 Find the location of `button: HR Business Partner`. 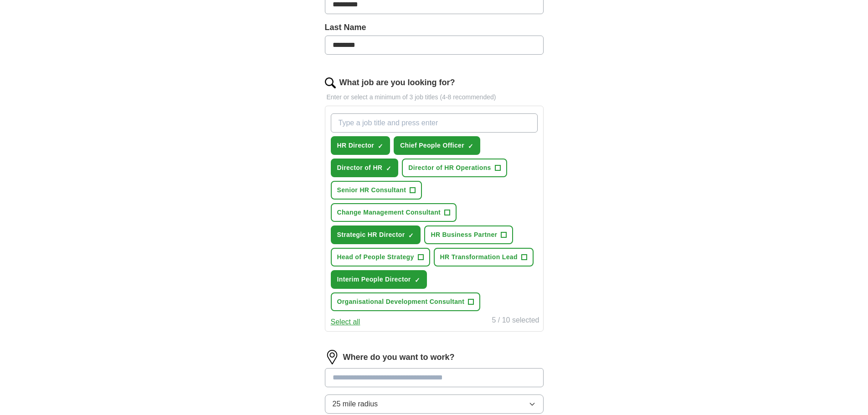

button: HR Business Partner is located at coordinates (469, 235).